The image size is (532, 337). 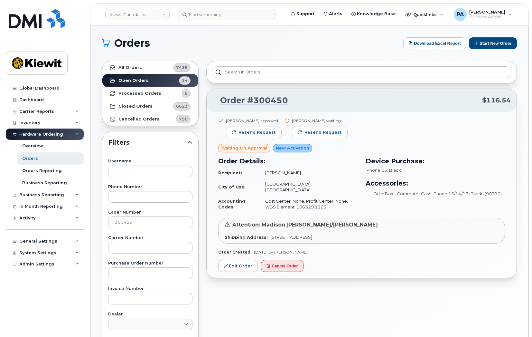 I want to click on button: Cancel Order, so click(x=282, y=266).